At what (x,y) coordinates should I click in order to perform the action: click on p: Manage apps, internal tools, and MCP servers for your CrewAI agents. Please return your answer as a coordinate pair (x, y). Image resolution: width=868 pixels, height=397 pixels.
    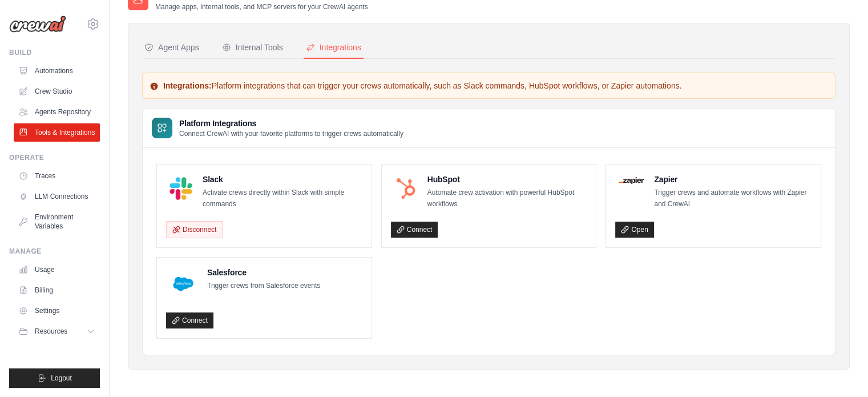
    Looking at the image, I should click on (261, 7).